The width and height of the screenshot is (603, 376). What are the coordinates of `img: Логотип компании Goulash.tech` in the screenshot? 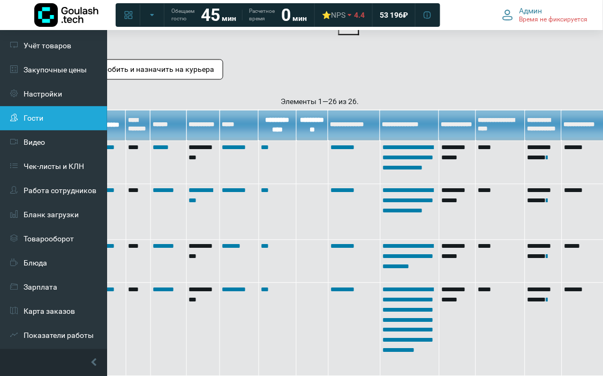 It's located at (66, 15).